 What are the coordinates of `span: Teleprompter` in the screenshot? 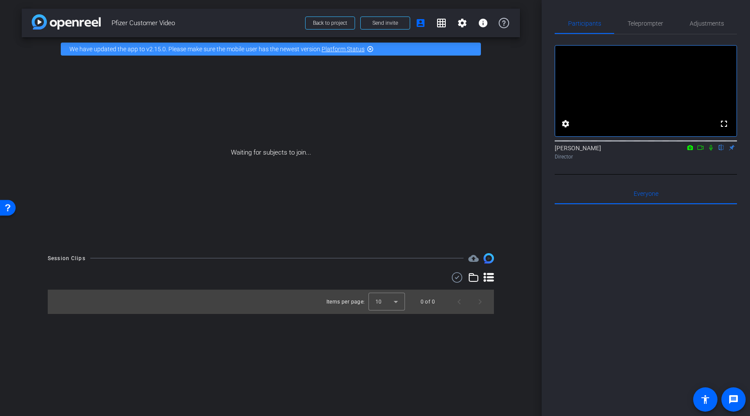 It's located at (645, 23).